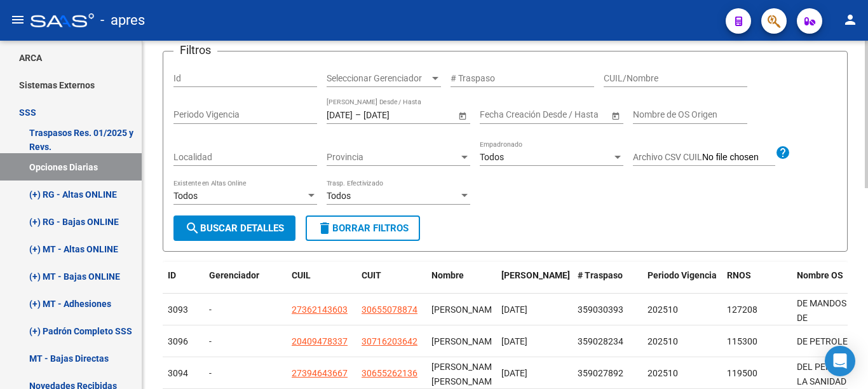 This screenshot has width=868, height=389. I want to click on span: 27394643667, so click(320, 373).